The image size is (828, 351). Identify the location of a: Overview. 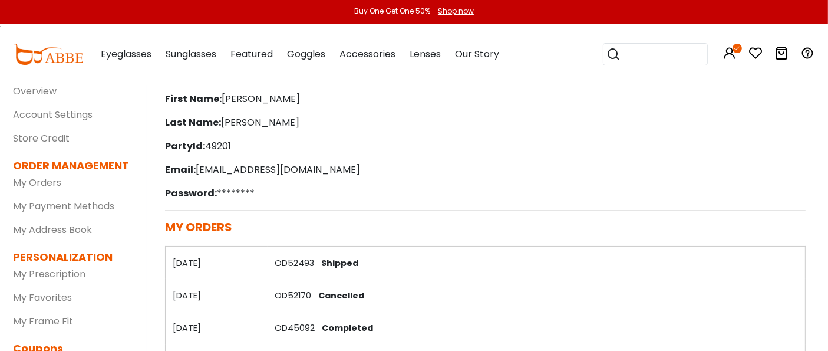
(35, 91).